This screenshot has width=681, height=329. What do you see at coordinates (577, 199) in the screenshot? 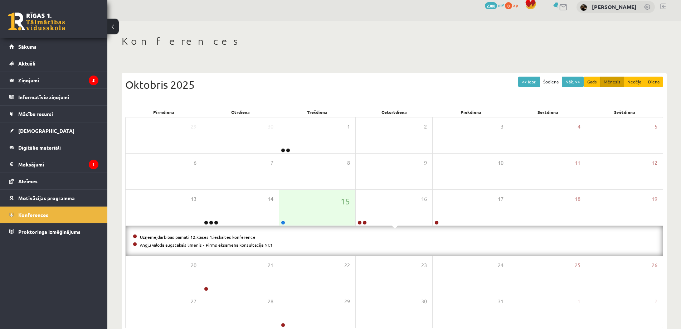
I see `span: 18` at bounding box center [577, 199].